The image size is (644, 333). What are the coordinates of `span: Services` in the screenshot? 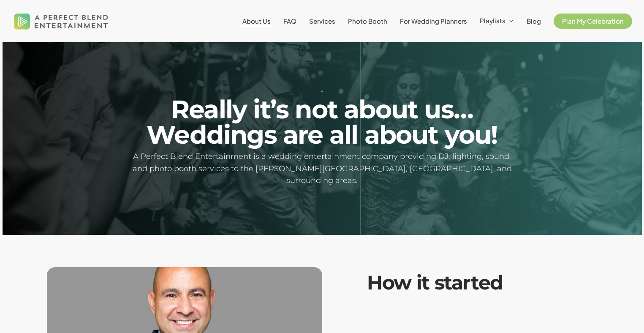 It's located at (322, 21).